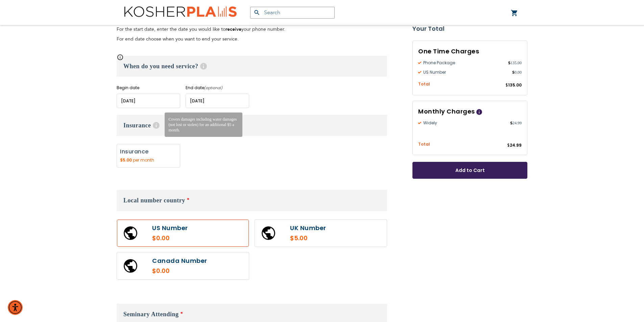 This screenshot has height=322, width=644. Describe the element at coordinates (151, 314) in the screenshot. I see `span: Seminary Attending` at that location.